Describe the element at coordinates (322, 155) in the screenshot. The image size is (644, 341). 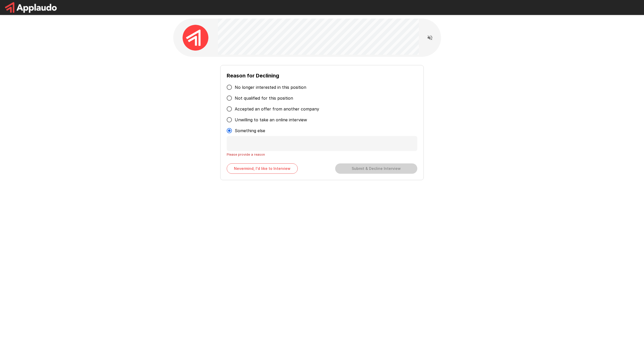
I see `p: Please provide a reason` at that location.